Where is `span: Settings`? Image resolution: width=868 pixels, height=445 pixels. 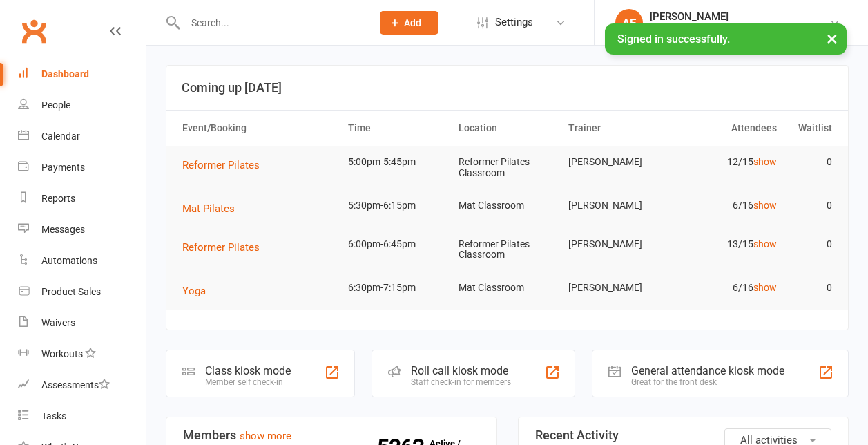
span: Settings is located at coordinates (514, 22).